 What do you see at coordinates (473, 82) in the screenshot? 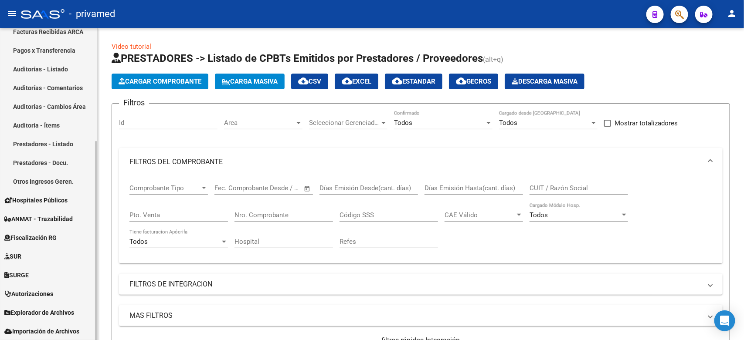
I see `span: Gecros` at bounding box center [473, 82].